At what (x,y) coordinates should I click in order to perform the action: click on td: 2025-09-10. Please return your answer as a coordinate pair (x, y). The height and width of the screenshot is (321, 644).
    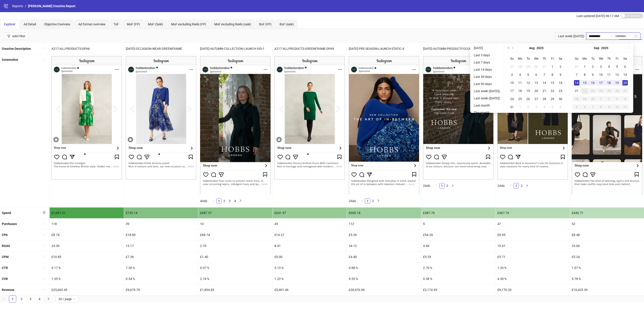
    Looking at the image, I should click on (601, 74).